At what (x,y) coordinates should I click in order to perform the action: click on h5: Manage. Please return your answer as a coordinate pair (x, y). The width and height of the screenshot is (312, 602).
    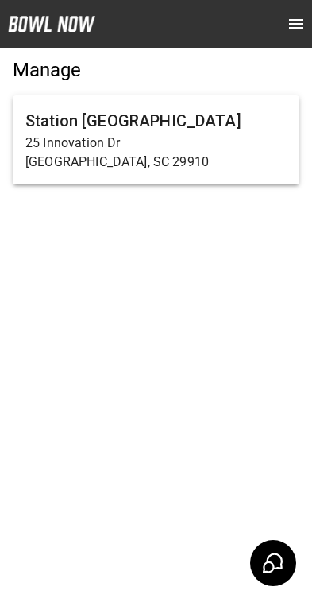
    Looking at the image, I should click on (156, 70).